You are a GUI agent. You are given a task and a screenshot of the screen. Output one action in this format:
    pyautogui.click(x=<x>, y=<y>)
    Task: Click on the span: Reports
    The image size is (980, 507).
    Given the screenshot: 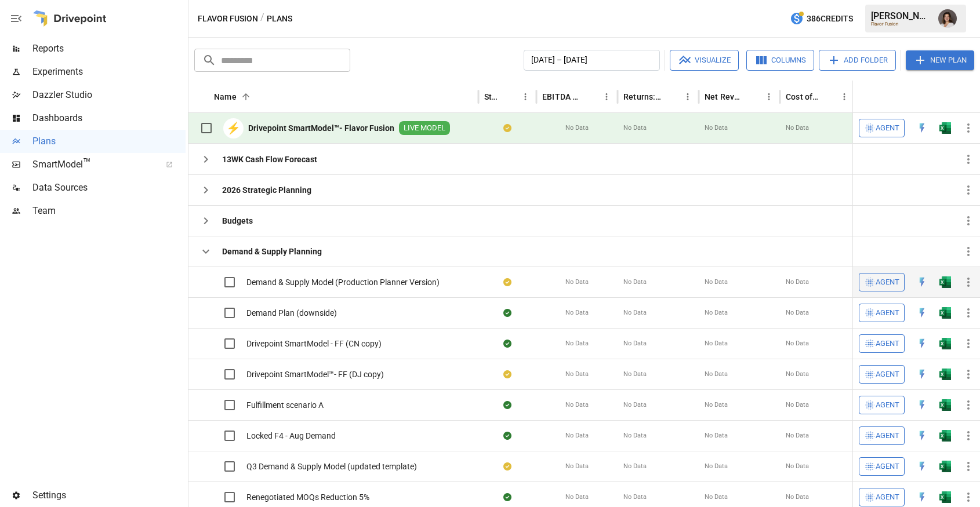 What is the action you would take?
    pyautogui.click(x=109, y=49)
    